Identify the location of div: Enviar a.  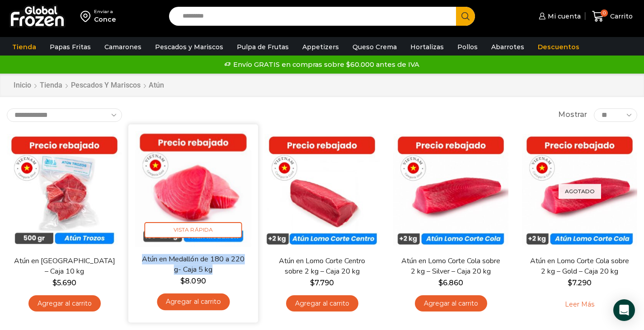
(105, 12).